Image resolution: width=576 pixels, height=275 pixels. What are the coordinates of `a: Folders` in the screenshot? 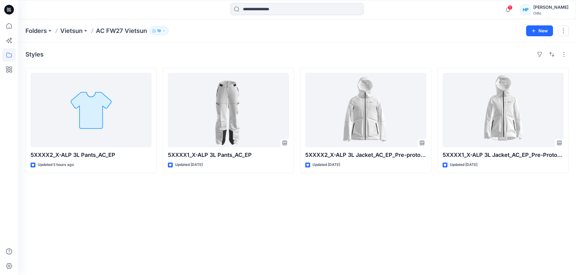 It's located at (36, 31).